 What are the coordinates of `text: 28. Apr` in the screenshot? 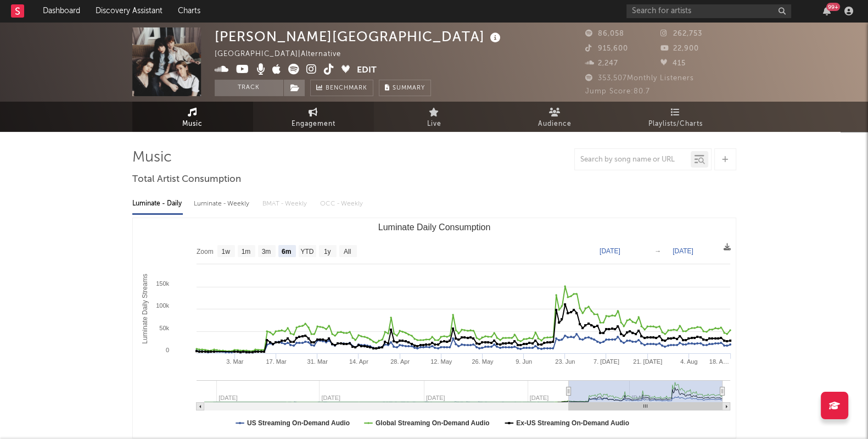 It's located at (400, 361).